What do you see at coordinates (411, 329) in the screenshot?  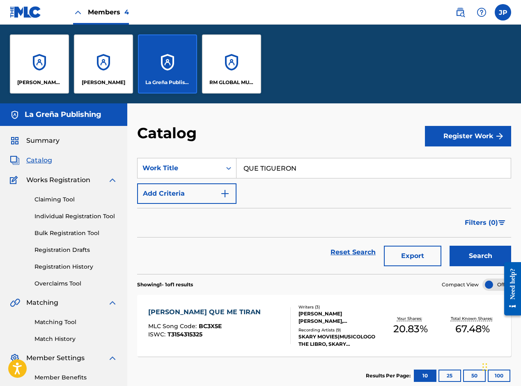 I see `span: 20.83 %` at bounding box center [411, 329].